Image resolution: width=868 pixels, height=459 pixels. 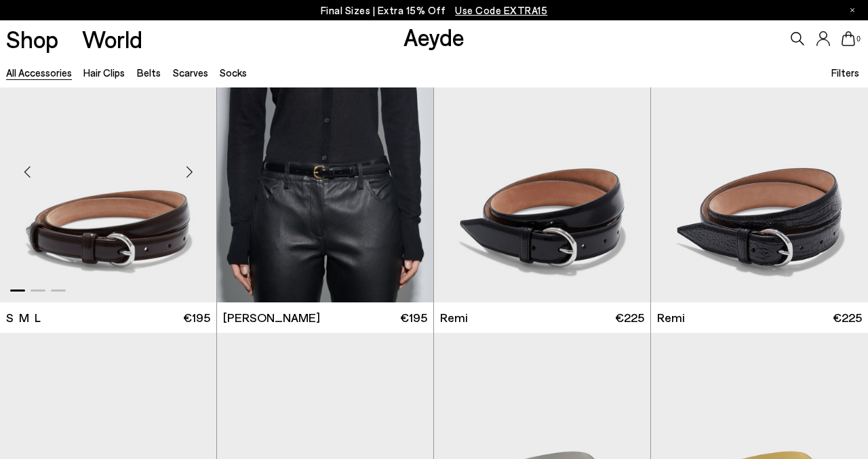 What do you see at coordinates (104, 72) in the screenshot?
I see `a: Hair Clips` at bounding box center [104, 72].